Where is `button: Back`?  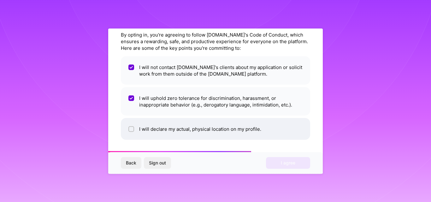
button: Back is located at coordinates (131, 163).